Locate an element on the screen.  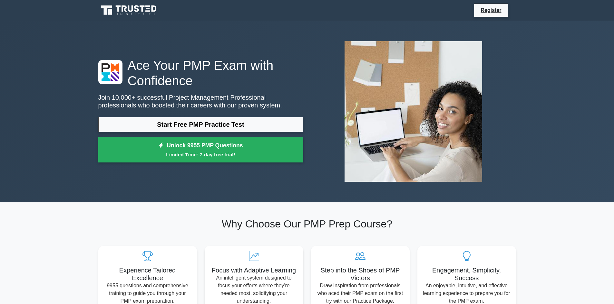
h5: Experience Tailored Excellence is located at coordinates (148, 274).